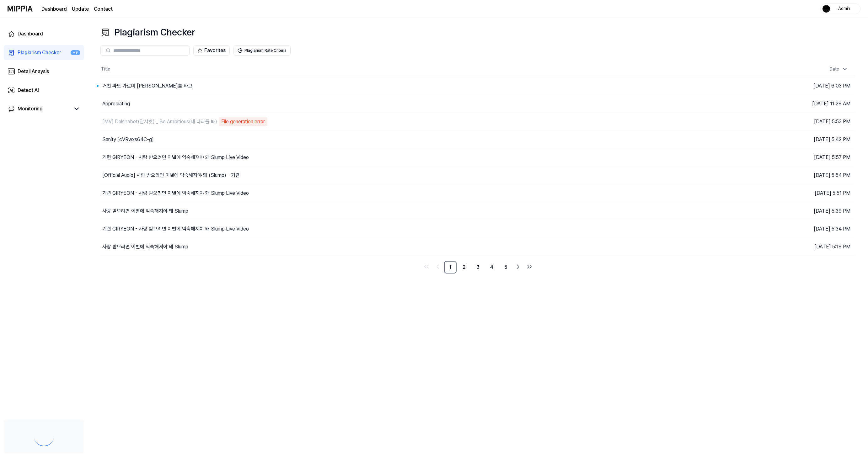 This screenshot has width=868, height=462. I want to click on div: +9, so click(75, 53).